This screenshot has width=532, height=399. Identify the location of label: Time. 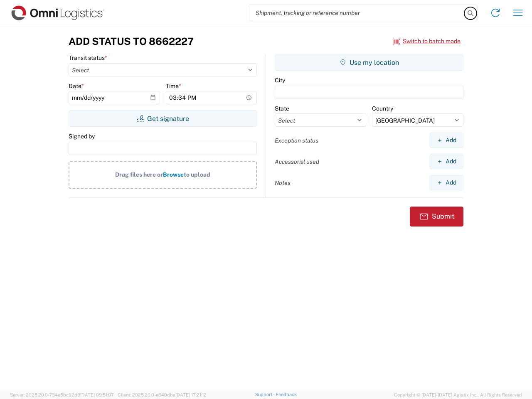
(174, 86).